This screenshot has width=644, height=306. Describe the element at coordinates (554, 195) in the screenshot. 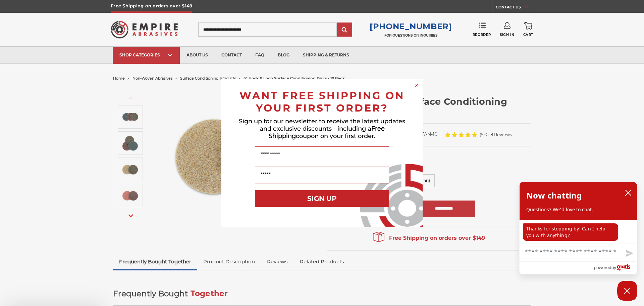

I see `h2: Now chatting` at that location.